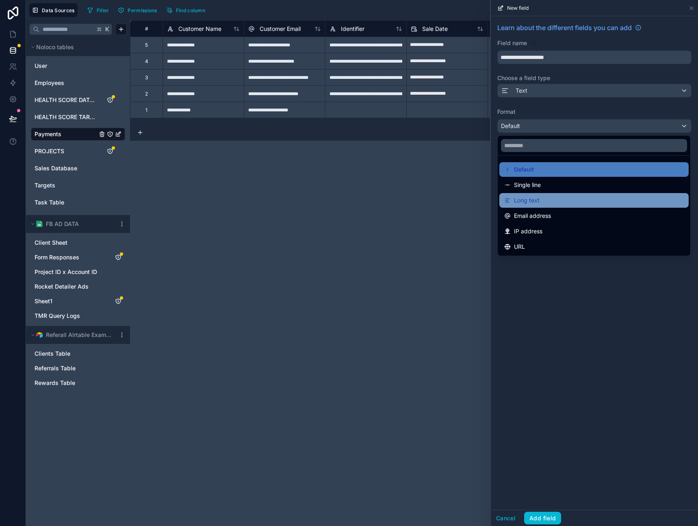 This screenshot has width=698, height=526. What do you see at coordinates (51, 243) in the screenshot?
I see `span: Client Sheet` at bounding box center [51, 243].